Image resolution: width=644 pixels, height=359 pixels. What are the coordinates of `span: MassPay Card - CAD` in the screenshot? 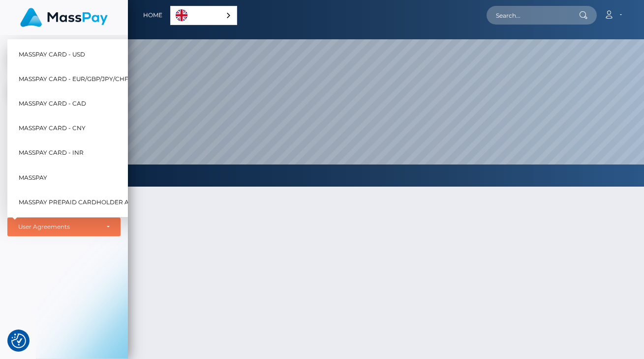 It's located at (52, 104).